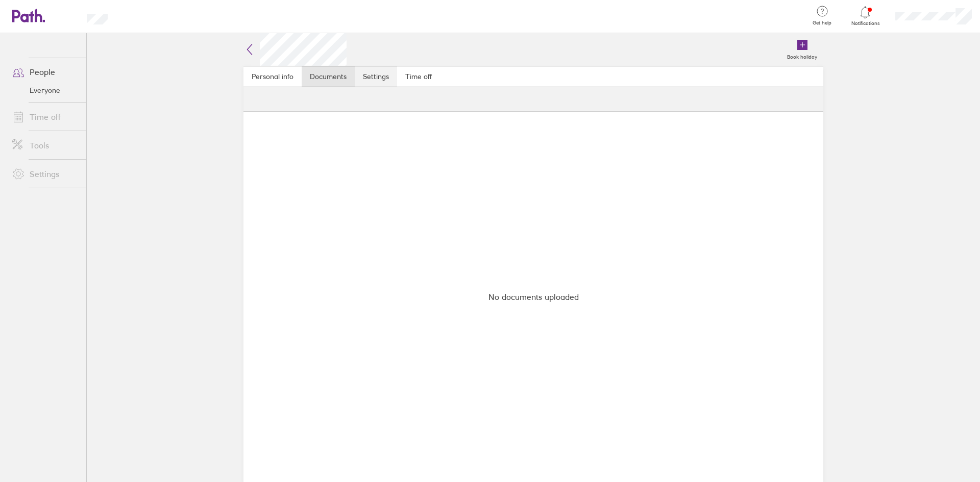 Image resolution: width=980 pixels, height=482 pixels. Describe the element at coordinates (272, 77) in the screenshot. I see `a: Personal info` at that location.